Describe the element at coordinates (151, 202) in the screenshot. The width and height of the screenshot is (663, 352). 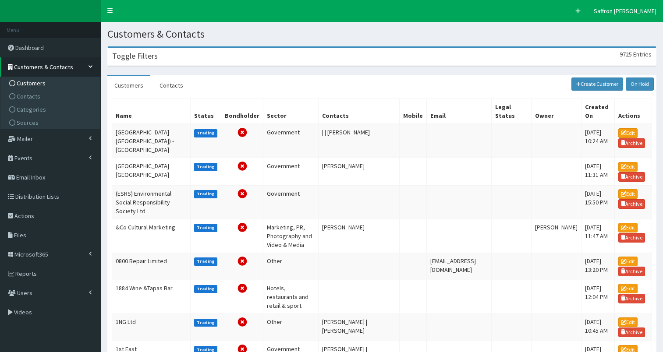
I see `td: (ESRS) Environmental Social Responsibility Society Ltd` at that location.